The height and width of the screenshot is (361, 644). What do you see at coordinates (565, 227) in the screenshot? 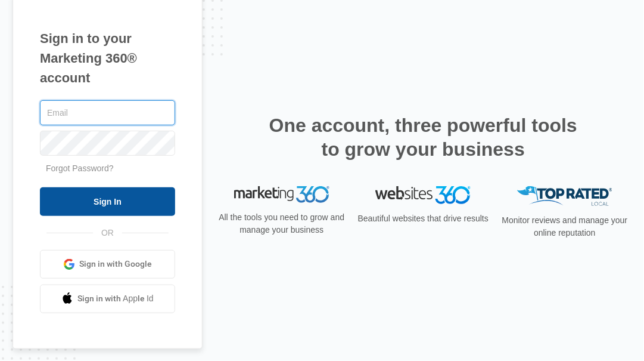
I see `p: Monitor reviews and manage your online reputation` at bounding box center [565, 227].